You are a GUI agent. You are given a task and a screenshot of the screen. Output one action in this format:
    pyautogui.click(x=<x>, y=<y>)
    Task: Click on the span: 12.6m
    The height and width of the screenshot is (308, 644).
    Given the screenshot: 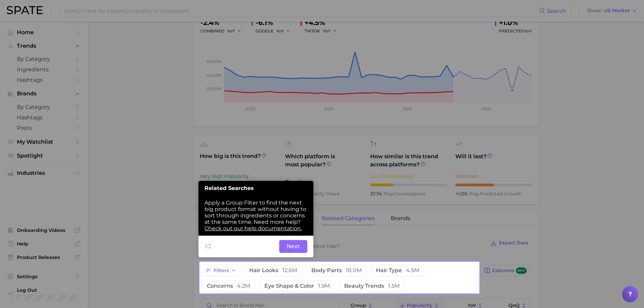 What is the action you would take?
    pyautogui.click(x=290, y=270)
    